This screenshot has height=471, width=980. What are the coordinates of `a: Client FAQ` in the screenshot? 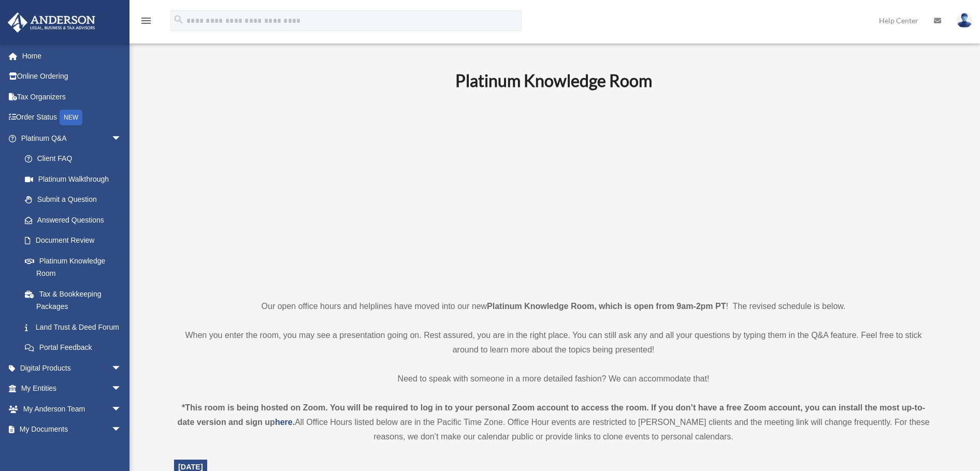 It's located at (75, 159).